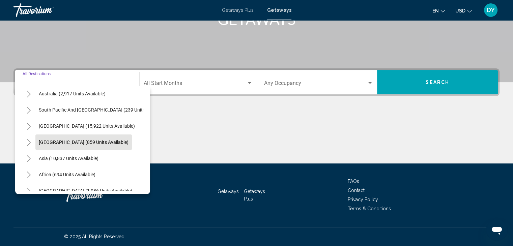  Describe the element at coordinates (257, 82) in the screenshot. I see `div: Search widget` at that location.